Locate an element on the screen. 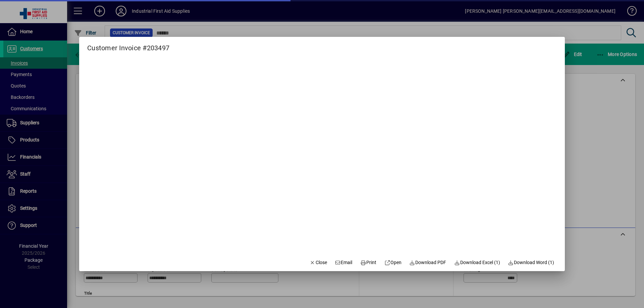 This screenshot has width=644, height=308. span: Download Word (1) is located at coordinates (532, 262).